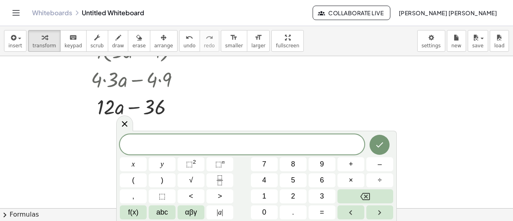 The image size is (513, 221). What do you see at coordinates (133, 212) in the screenshot?
I see `span: f(x)` at bounding box center [133, 212].